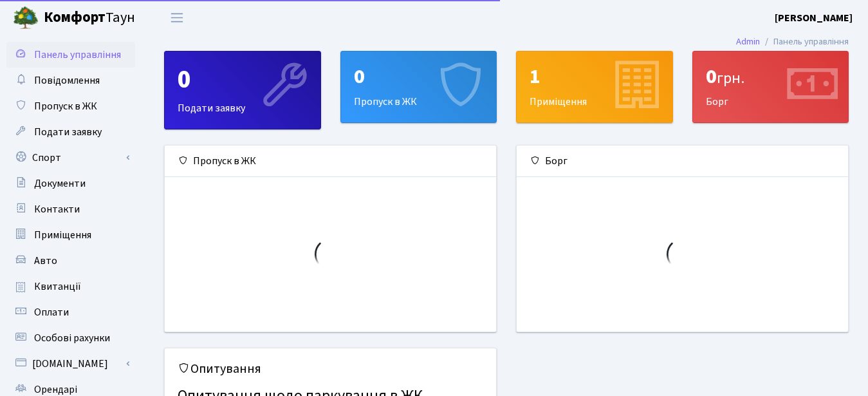 The width and height of the screenshot is (868, 396). What do you see at coordinates (71, 235) in the screenshot?
I see `a: Приміщення` at bounding box center [71, 235].